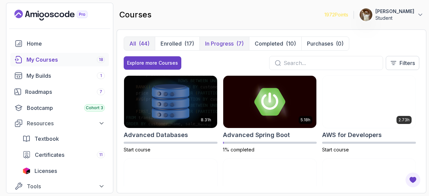 The width and height of the screenshot is (429, 196). I want to click on div: Roadmaps, so click(65, 92).